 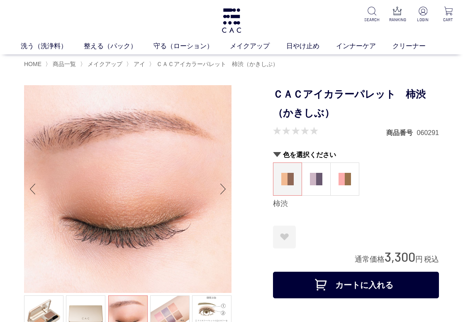 What do you see at coordinates (372, 15) in the screenshot?
I see `a: SEARCH` at bounding box center [372, 15].